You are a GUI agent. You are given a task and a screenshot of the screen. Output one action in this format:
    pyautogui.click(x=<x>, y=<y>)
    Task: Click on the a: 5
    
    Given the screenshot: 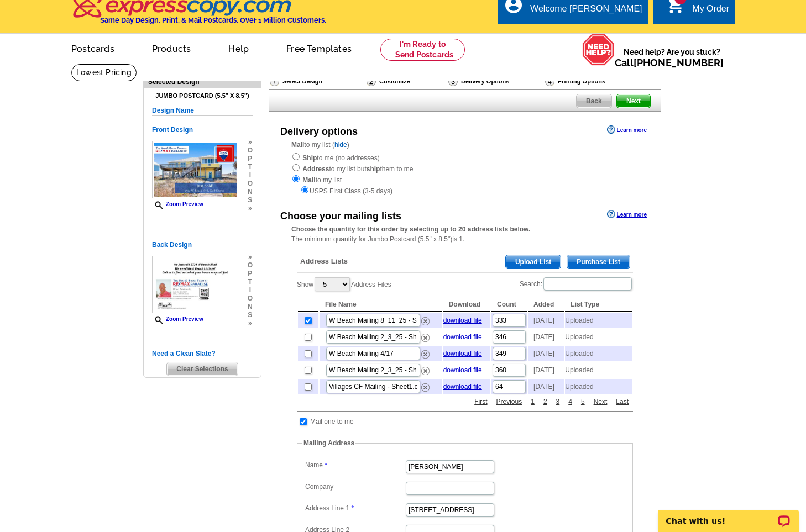 What is the action you would take?
    pyautogui.click(x=582, y=401)
    